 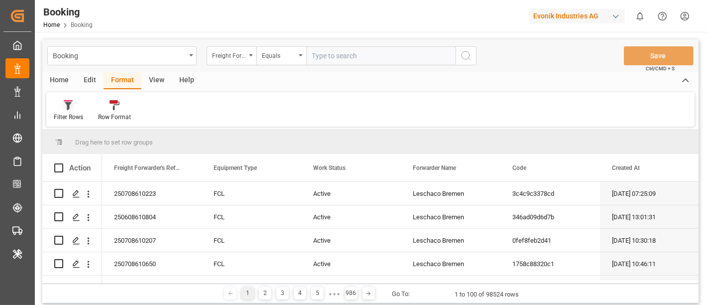 I want to click on div: 1758c88320c1, so click(x=550, y=263).